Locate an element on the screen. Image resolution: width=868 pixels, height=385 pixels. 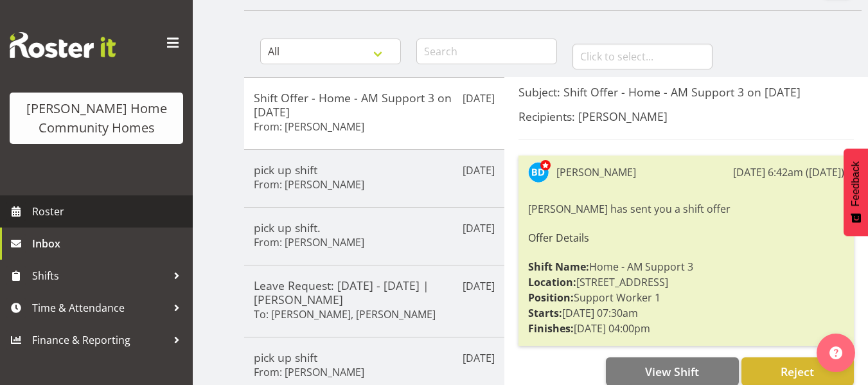
span: Feedback is located at coordinates (856, 184).